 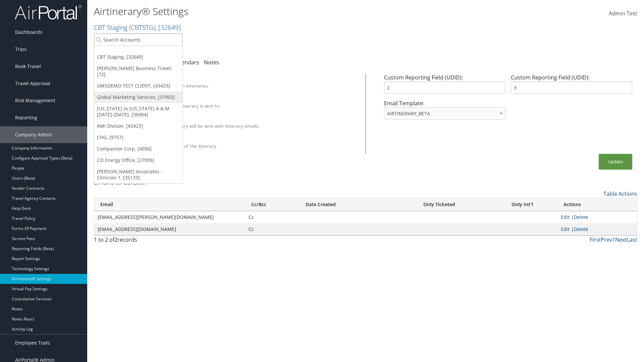 I want to click on div: 1 to 2 of records, so click(x=160, y=241).